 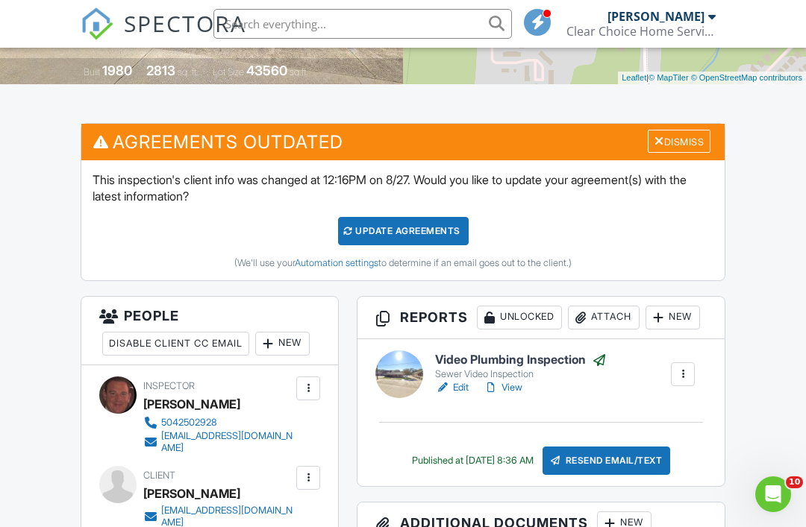 I want to click on a: Edit, so click(x=451, y=388).